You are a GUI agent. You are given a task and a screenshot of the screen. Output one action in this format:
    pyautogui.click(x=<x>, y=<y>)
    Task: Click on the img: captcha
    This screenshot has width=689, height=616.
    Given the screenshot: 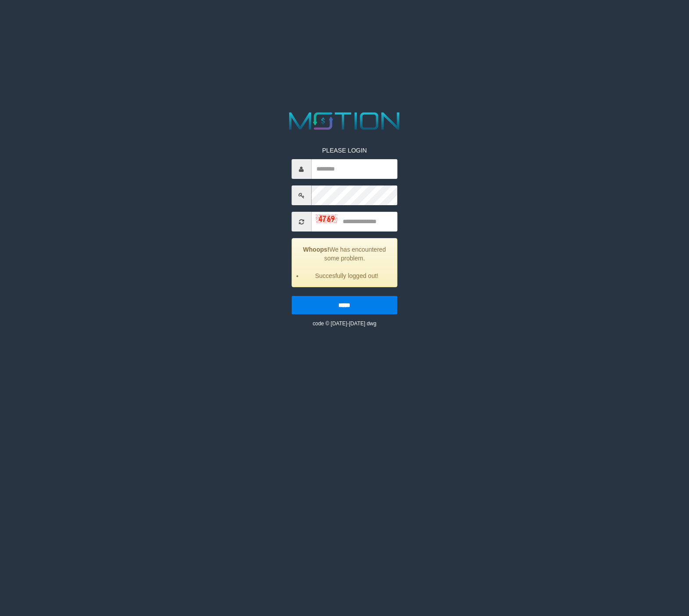 What is the action you would take?
    pyautogui.click(x=327, y=219)
    